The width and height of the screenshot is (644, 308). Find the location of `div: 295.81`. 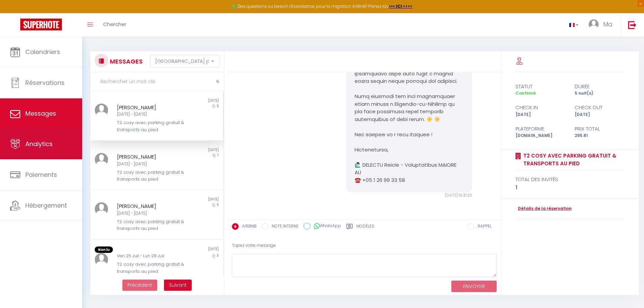

div: 295.81 is located at coordinates (599, 135).